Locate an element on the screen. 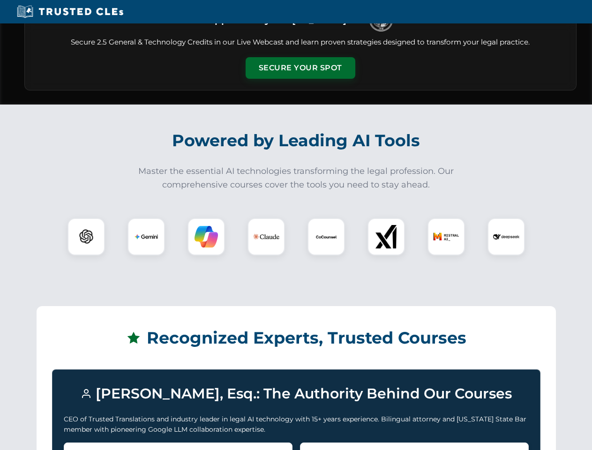  img: Copilot Logo is located at coordinates (206, 237).